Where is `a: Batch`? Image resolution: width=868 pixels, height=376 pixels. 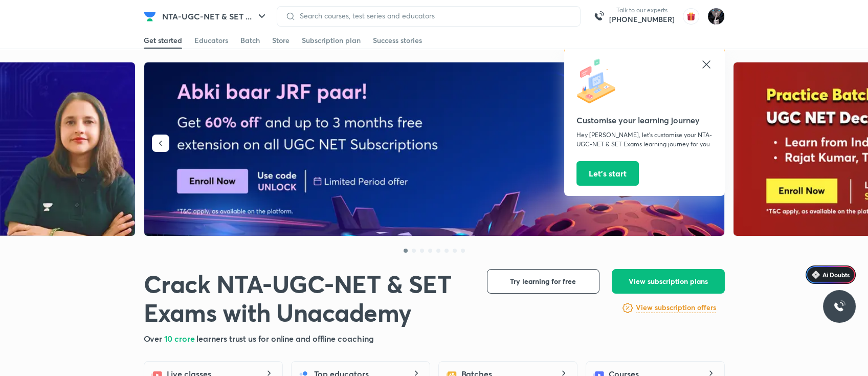
a: Batch is located at coordinates (250, 40).